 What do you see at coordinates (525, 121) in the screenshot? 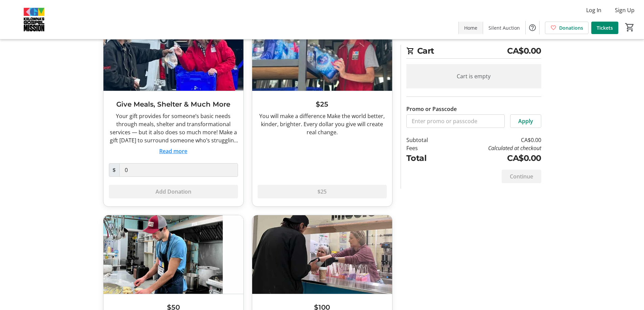
I see `button: Apply` at bounding box center [525, 121].